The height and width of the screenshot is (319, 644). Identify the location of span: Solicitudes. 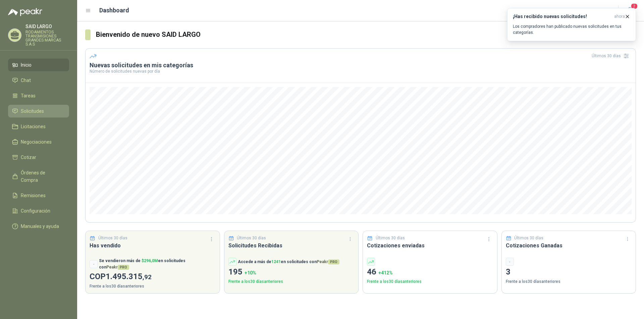
(32, 111).